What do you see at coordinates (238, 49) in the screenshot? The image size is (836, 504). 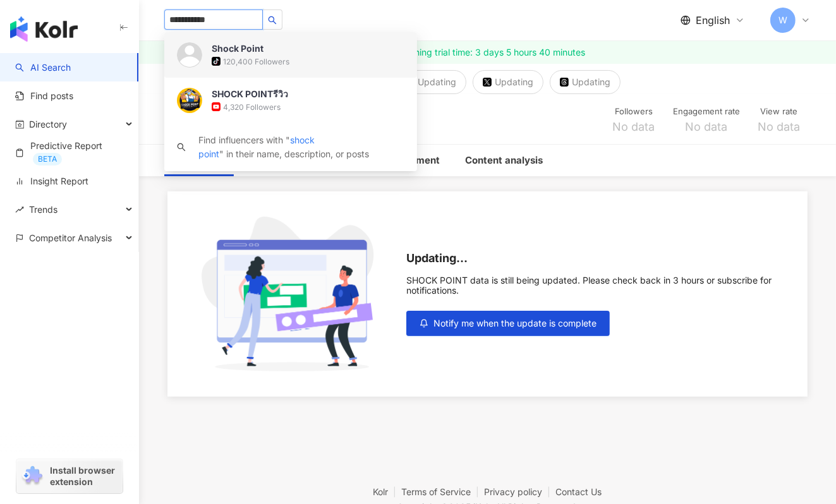 I see `div: Shock Point` at bounding box center [238, 49].